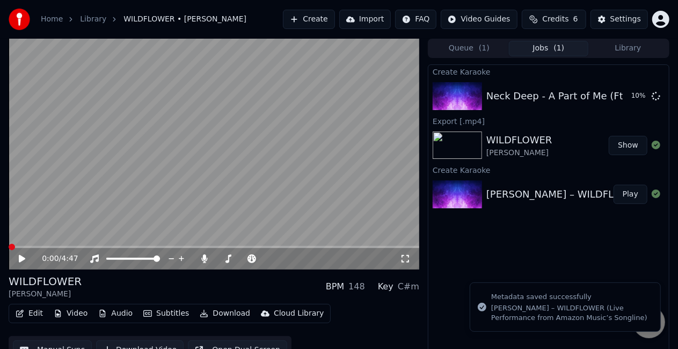 The image size is (678, 349). I want to click on button: Video, so click(70, 313).